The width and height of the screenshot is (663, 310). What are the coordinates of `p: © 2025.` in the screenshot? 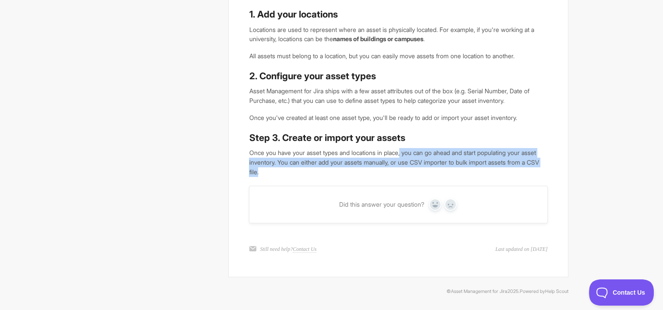 It's located at (332, 292).